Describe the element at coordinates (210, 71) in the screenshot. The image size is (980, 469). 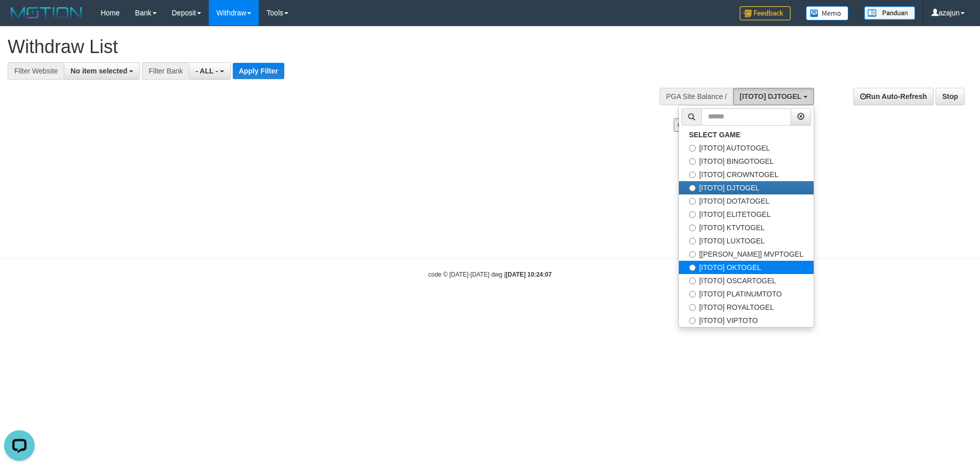
I see `button: - ALL -` at that location.